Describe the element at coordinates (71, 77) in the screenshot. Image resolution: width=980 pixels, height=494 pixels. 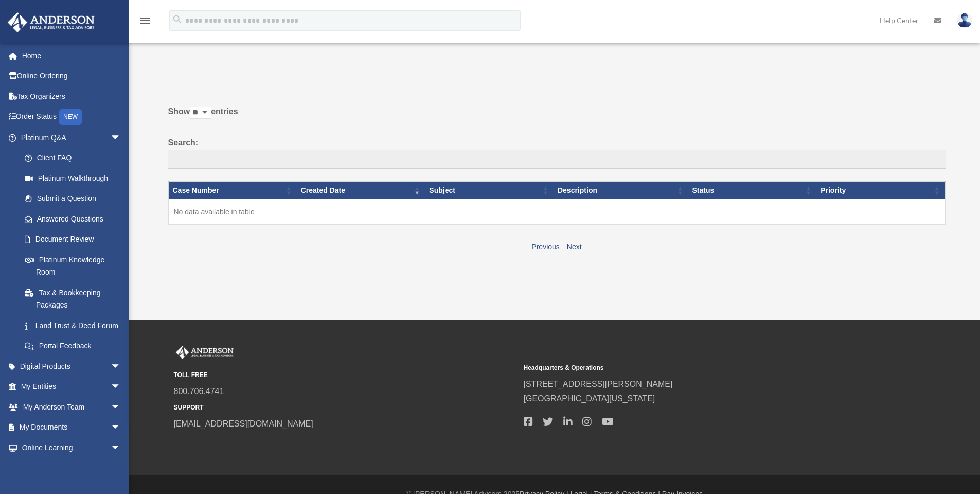
I see `a: Online Ordering` at that location.